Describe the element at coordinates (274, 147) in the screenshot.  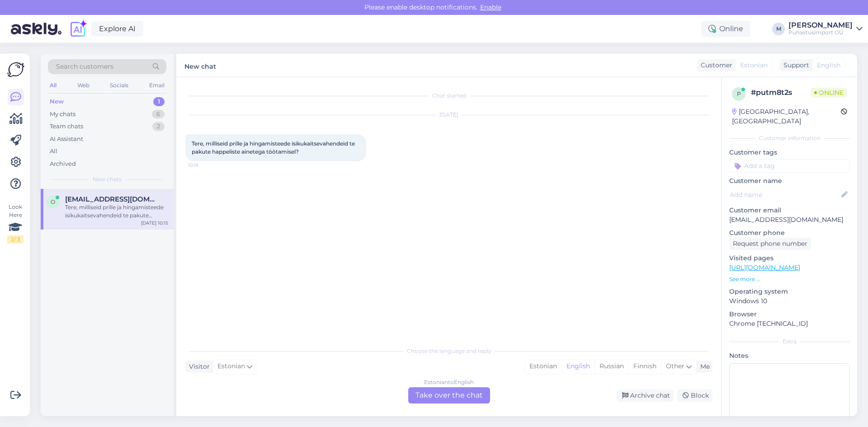
I see `span: Tere, milliseid prille ja hingamisteede isikukaitsevahendeid te pakute happeliste ainetega töötam...` at that location.